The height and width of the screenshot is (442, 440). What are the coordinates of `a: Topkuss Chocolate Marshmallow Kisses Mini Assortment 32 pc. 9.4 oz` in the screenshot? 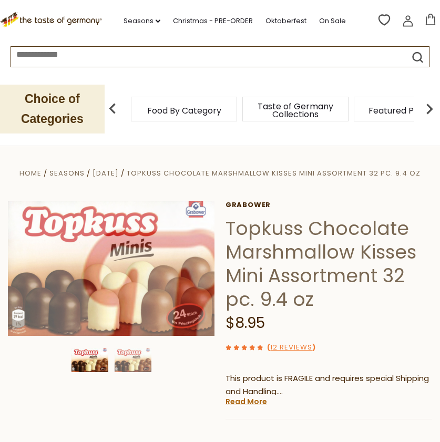 It's located at (273, 173).